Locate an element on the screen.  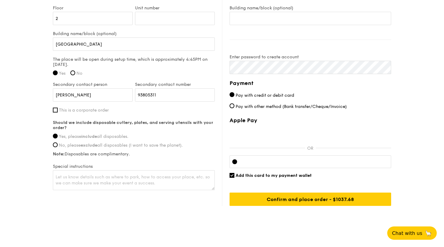
input: No, pleaseexcludeall disposables (I want to save the planet). is located at coordinates (55, 145).